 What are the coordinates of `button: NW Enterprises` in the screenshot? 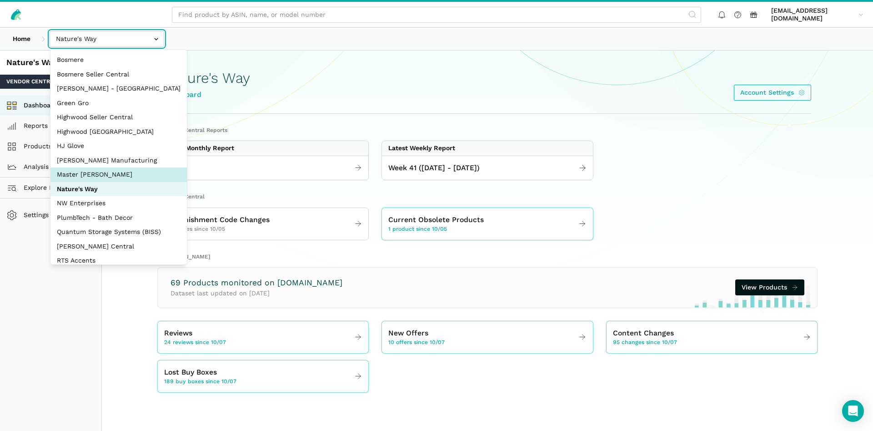 It's located at (119, 203).